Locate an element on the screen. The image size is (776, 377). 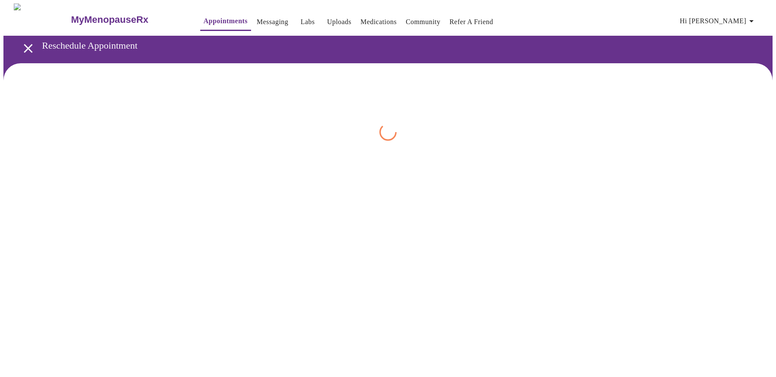
a: Medications is located at coordinates (379, 22).